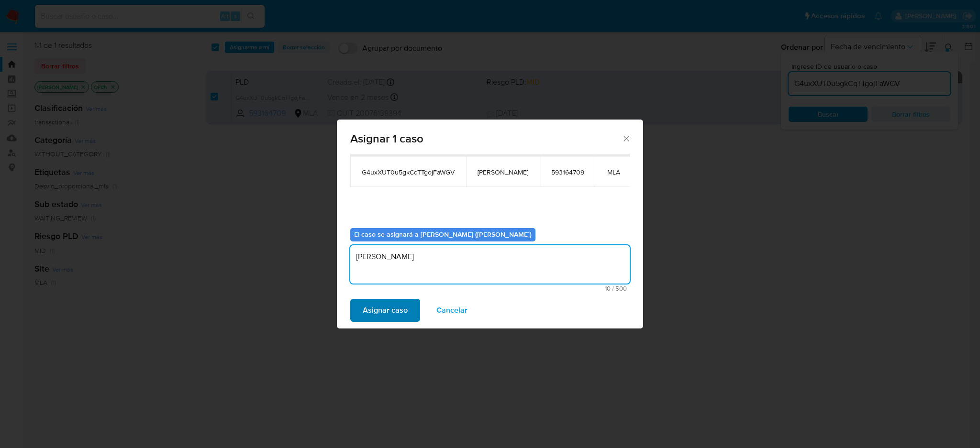 The width and height of the screenshot is (980, 448). I want to click on div: assign-modal, so click(490, 224).